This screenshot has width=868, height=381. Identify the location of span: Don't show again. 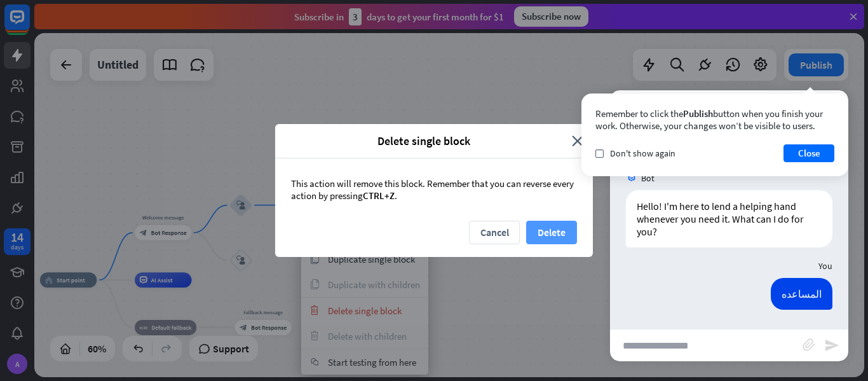
(643, 154).